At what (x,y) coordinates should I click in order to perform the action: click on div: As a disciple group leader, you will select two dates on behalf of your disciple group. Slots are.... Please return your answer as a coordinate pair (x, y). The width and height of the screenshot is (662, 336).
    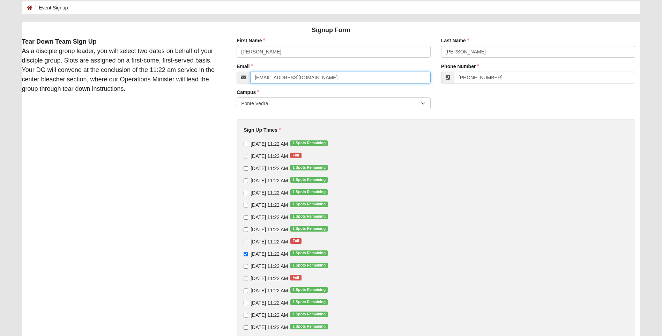
    Looking at the image, I should click on (121, 65).